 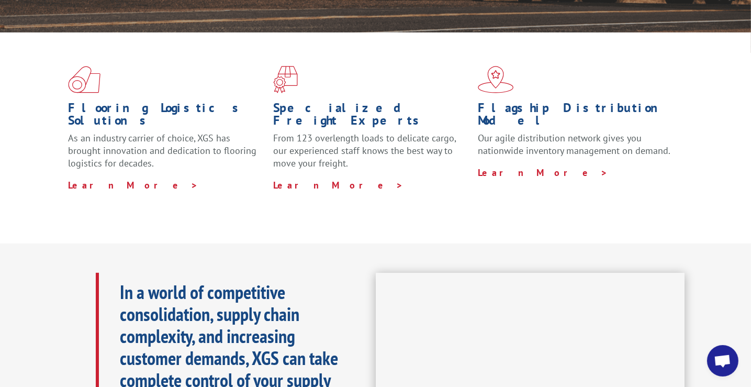 I want to click on p: From 123 overlength loads to delicate cargo, our experienced staff knows the best way to move you..., so click(x=372, y=155).